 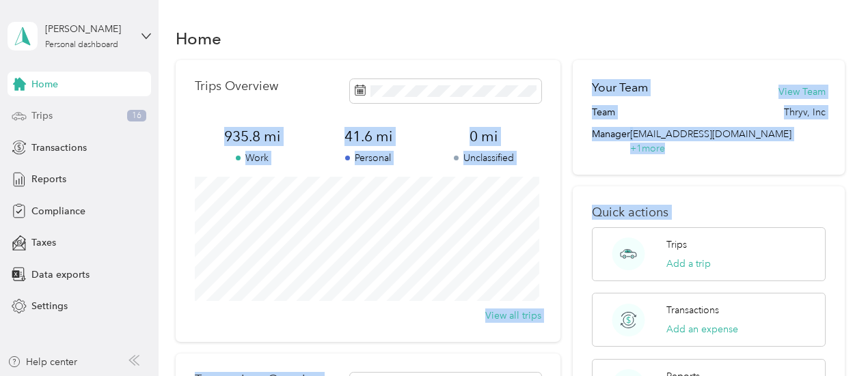 What do you see at coordinates (43, 362) in the screenshot?
I see `button: Help center` at bounding box center [43, 362].